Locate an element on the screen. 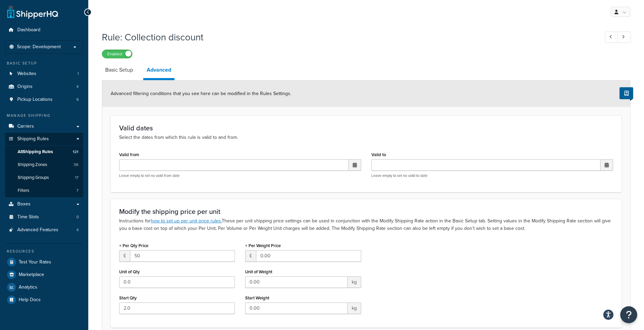  li: Pickup Locations is located at coordinates (44, 99).